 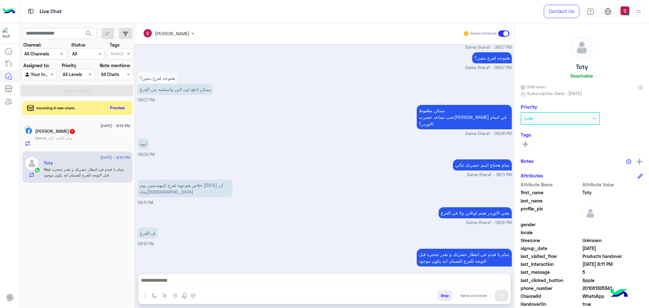 What do you see at coordinates (77, 91) in the screenshot?
I see `button: Apply Filters` at bounding box center [77, 91].